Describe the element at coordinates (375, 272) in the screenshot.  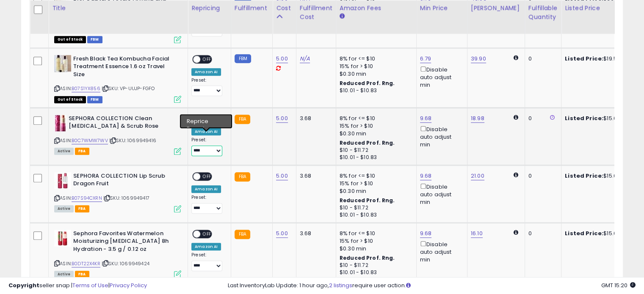
I see `div: $10.01 - $10.83` at that location.